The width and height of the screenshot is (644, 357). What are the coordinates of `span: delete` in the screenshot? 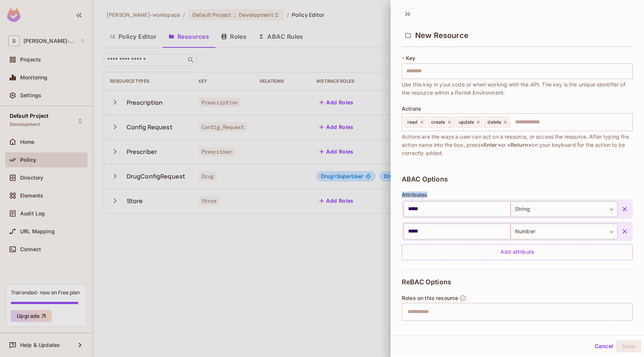 It's located at (494, 122).